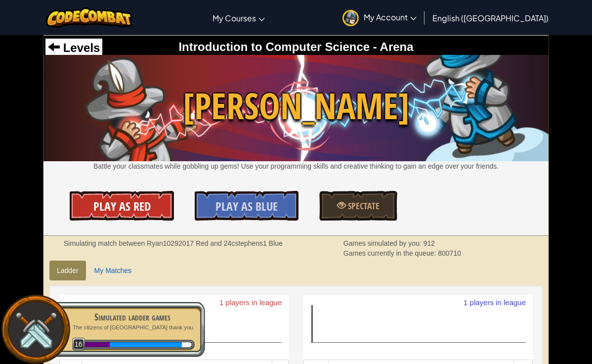  What do you see at coordinates (359, 205) in the screenshot?
I see `a: Spectate` at bounding box center [359, 205].